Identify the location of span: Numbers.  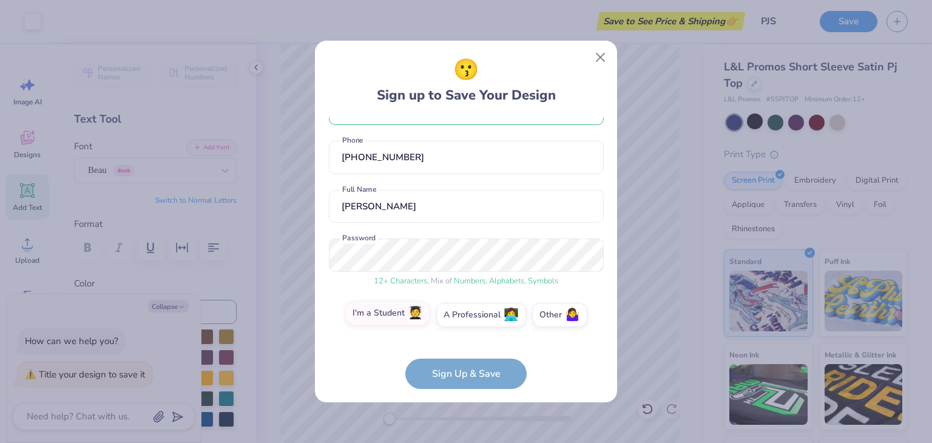
(470, 281).